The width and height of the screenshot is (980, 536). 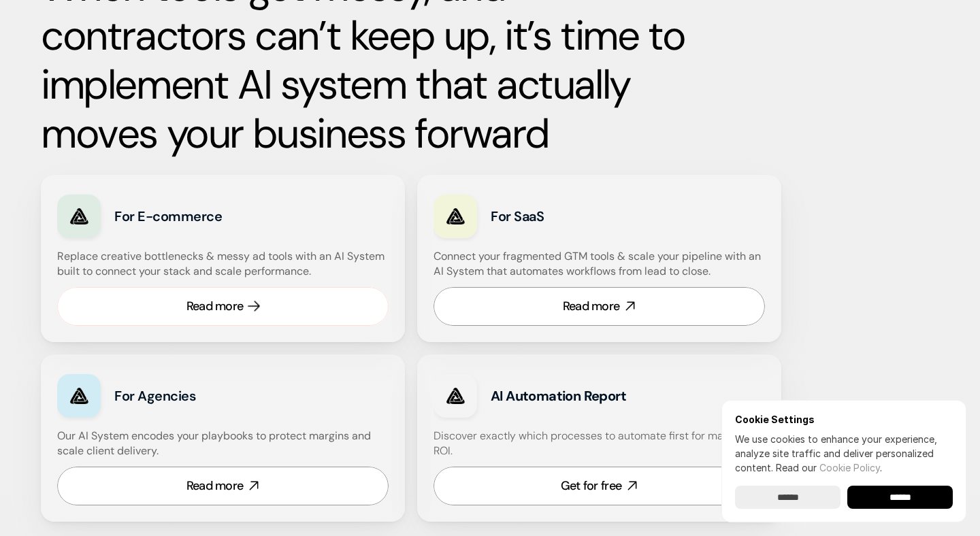 I want to click on p: We use cookies to enhance your experience, analyze site traffic and deliver personalized content., so click(x=844, y=453).